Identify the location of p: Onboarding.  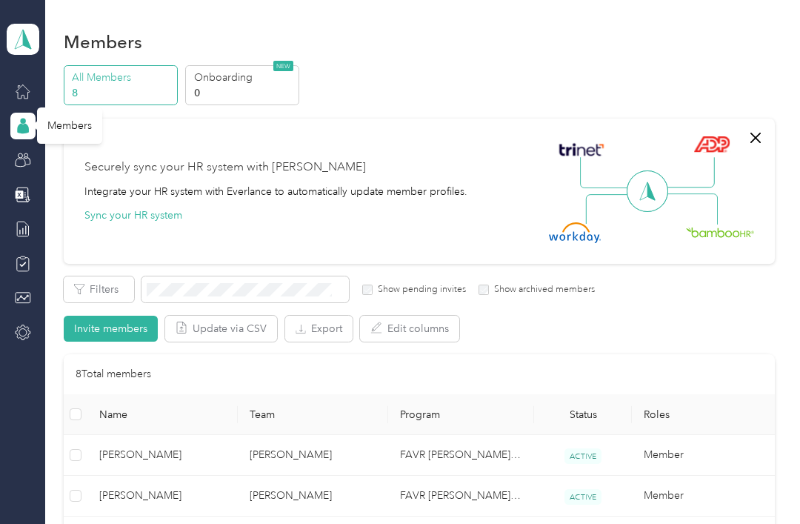
(244, 77).